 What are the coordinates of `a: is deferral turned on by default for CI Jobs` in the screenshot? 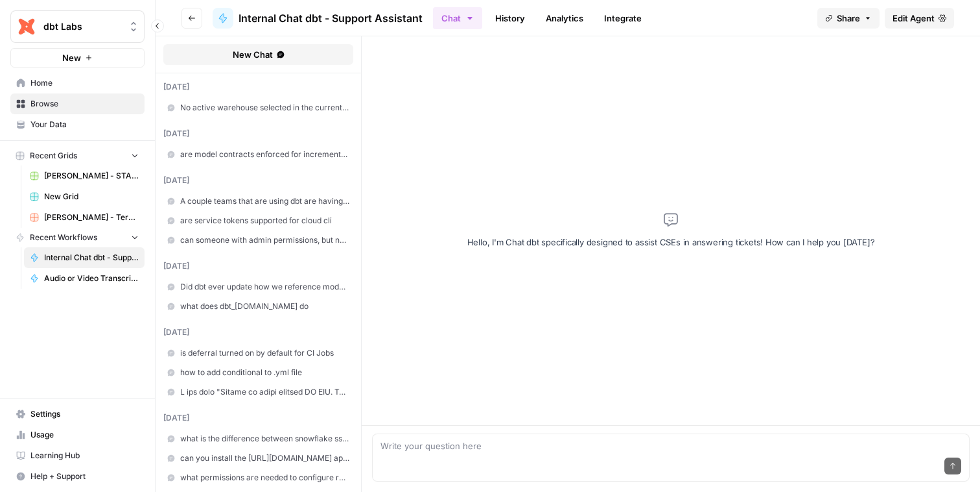 It's located at (258, 353).